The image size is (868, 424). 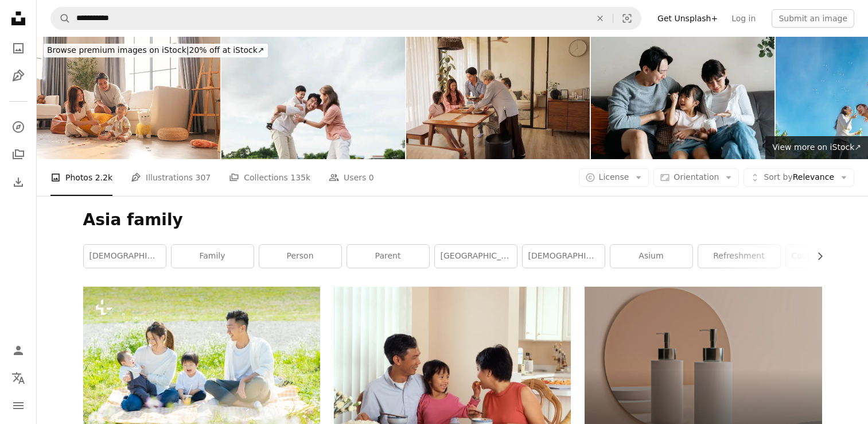 I want to click on img: Smiling young Asian family with daughter save money in piggybank feel provident economical about ..., so click(x=683, y=97).